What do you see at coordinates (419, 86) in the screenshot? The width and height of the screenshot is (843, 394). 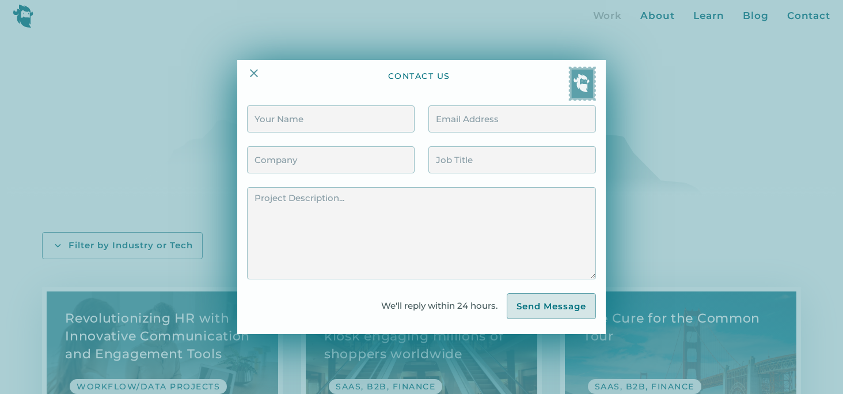 I see `div: contact us` at bounding box center [419, 86].